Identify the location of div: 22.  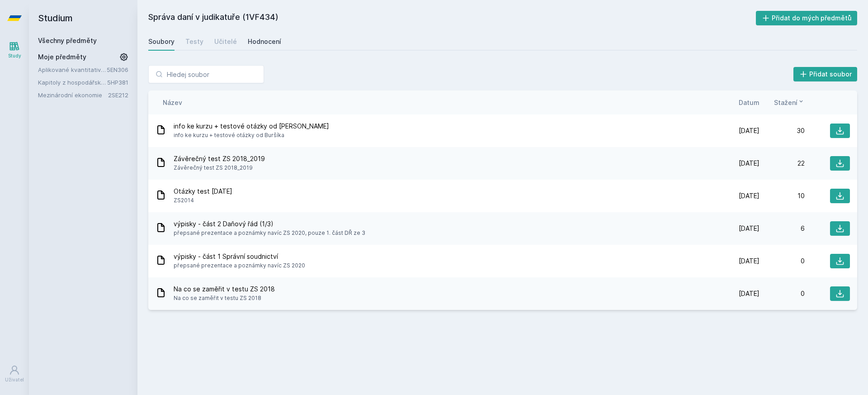
(782, 163).